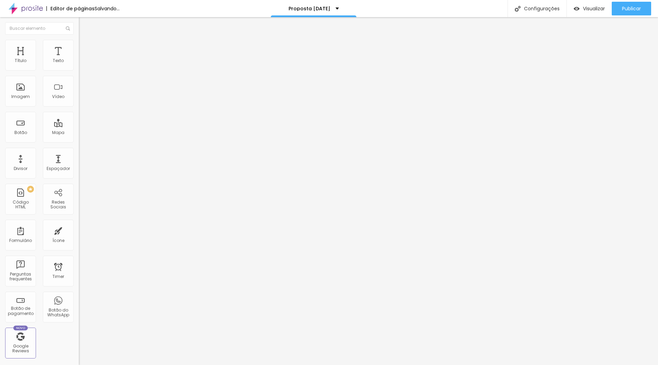 Image resolution: width=658 pixels, height=365 pixels. I want to click on div: Espaçador, so click(58, 169).